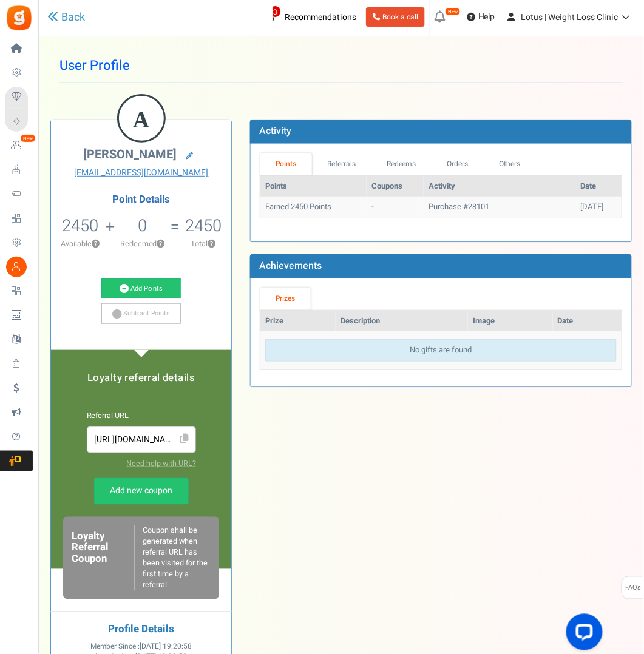  What do you see at coordinates (141, 314) in the screenshot?
I see `a: Subtract Points` at bounding box center [141, 314].